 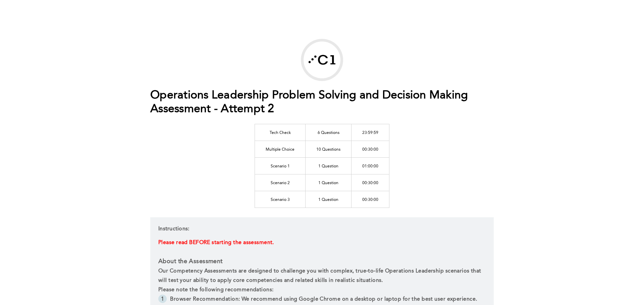 I want to click on span: Our Competency Assessments are designed to challenge you with complex, true-to-life Operations Le..., so click(x=321, y=276).